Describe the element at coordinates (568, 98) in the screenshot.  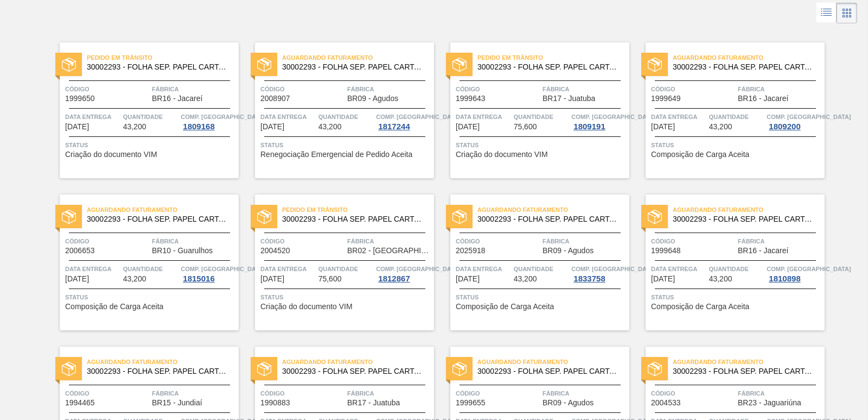
I see `span: BR17 - Juatuba` at that location.